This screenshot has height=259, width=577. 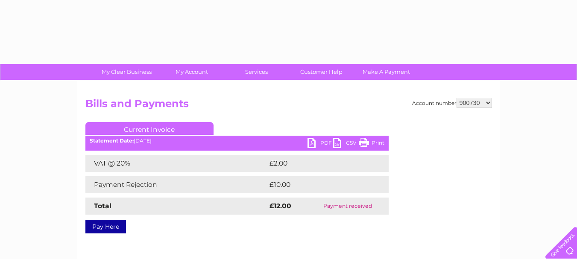 I want to click on td: £2.00, so click(x=318, y=164).